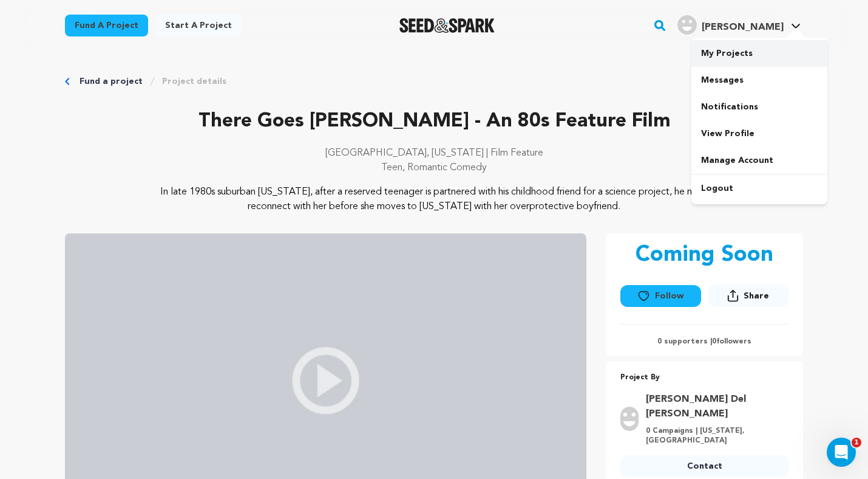  Describe the element at coordinates (749, 296) in the screenshot. I see `button: Share` at that location.